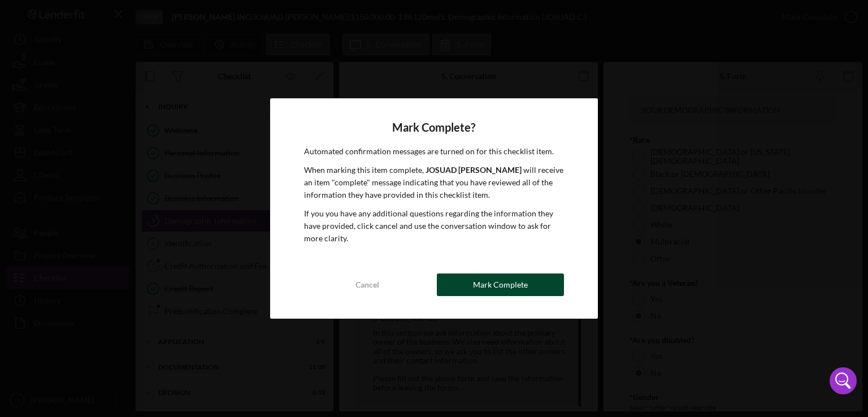 This screenshot has height=417, width=868. I want to click on div: Cancel, so click(367, 285).